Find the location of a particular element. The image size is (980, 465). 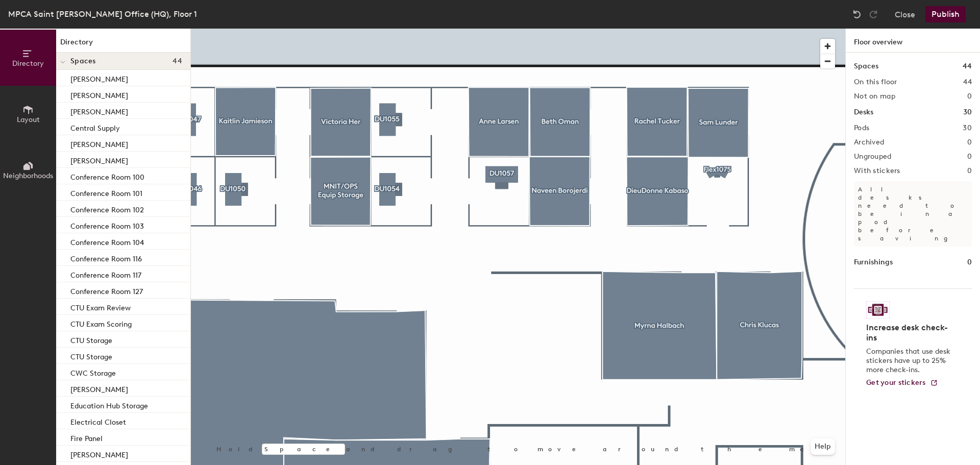

p: Electrical Closet is located at coordinates (98, 421).